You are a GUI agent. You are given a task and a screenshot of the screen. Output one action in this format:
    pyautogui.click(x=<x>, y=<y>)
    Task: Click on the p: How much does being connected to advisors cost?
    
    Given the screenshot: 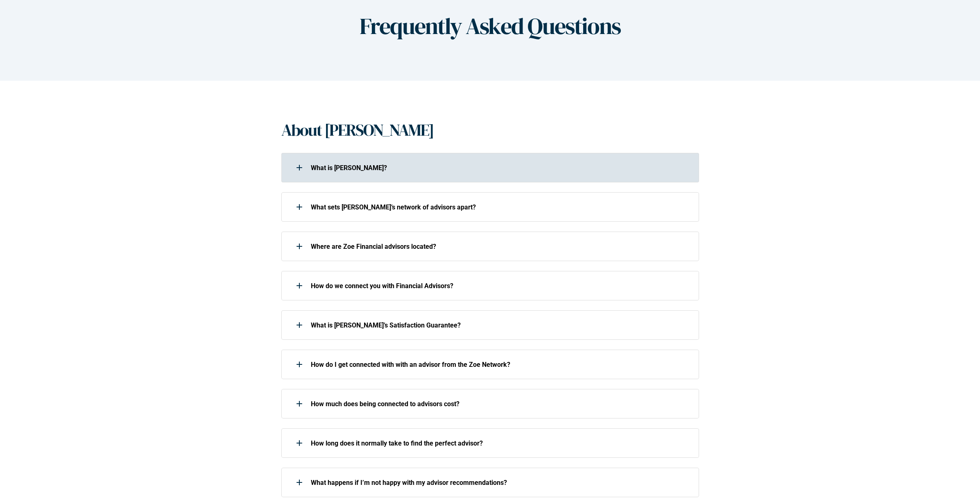 What is the action you would take?
    pyautogui.click(x=500, y=404)
    